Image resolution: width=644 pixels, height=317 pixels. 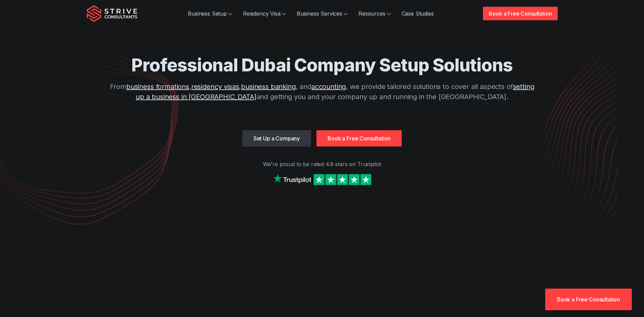 What do you see at coordinates (322, 13) in the screenshot?
I see `a: Business Services` at bounding box center [322, 13].